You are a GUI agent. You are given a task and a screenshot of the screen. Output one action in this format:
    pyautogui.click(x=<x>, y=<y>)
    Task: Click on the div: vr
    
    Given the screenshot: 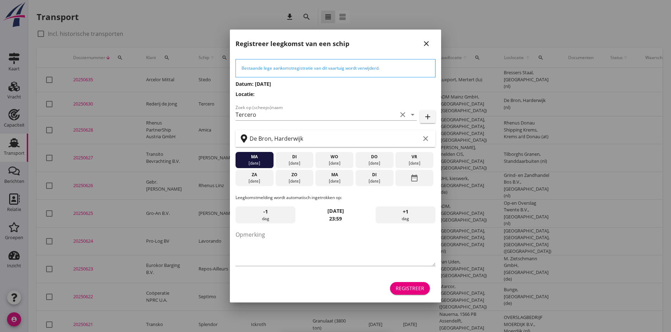 What is the action you would take?
    pyautogui.click(x=415, y=157)
    